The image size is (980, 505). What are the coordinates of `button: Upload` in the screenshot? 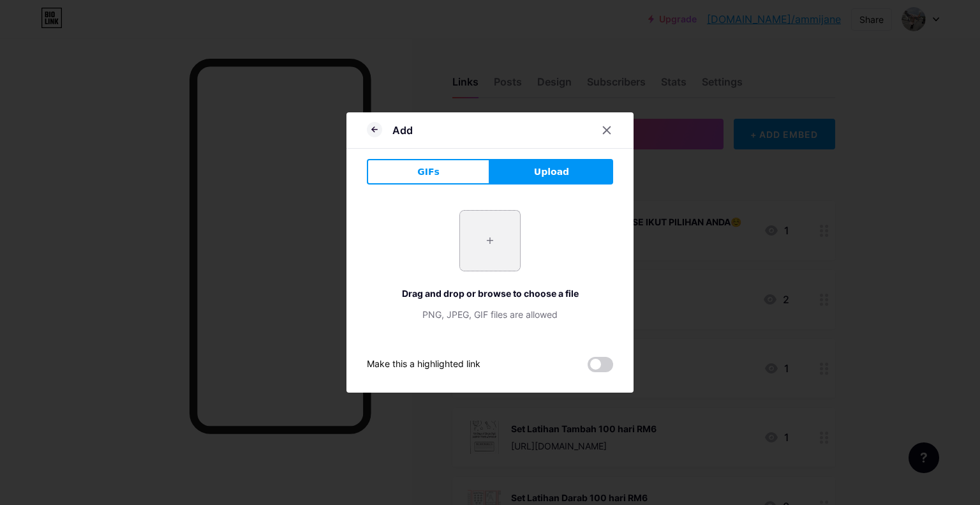 It's located at (551, 172).